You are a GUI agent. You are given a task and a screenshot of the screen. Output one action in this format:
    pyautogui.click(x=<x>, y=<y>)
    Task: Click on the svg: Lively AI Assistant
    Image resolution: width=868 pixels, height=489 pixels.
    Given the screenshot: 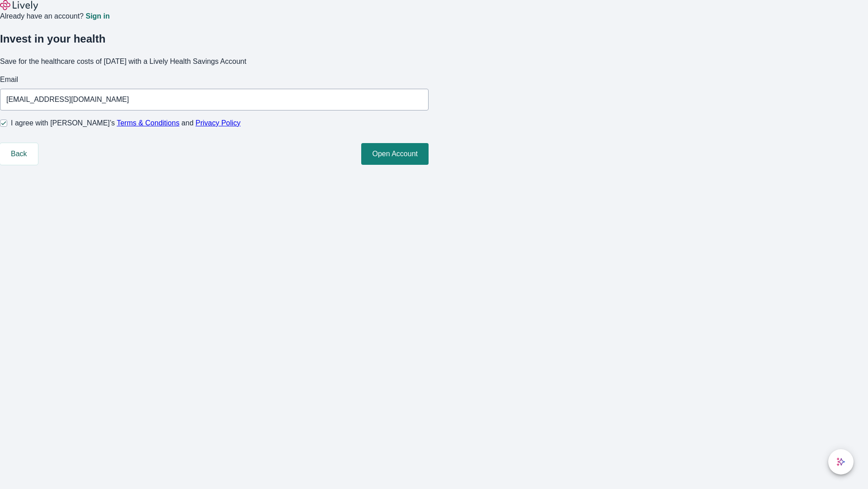 What is the action you would take?
    pyautogui.click(x=841, y=462)
    